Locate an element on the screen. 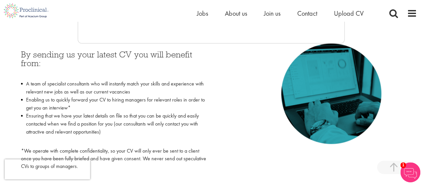  span: Upload CV is located at coordinates (348, 13).